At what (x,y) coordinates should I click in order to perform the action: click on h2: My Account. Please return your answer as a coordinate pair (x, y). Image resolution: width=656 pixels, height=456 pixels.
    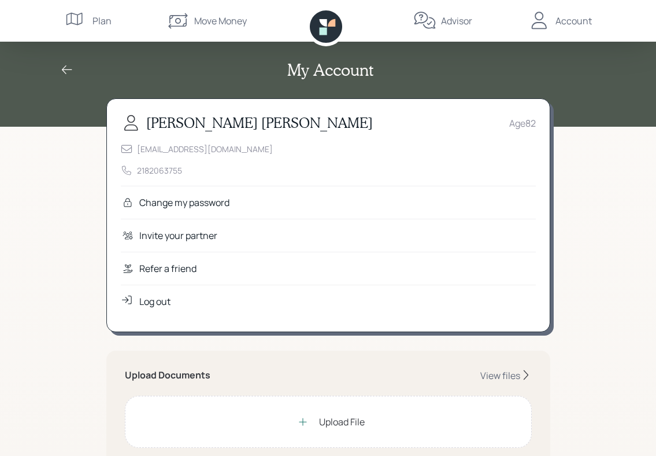
    Looking at the image, I should click on (330, 70).